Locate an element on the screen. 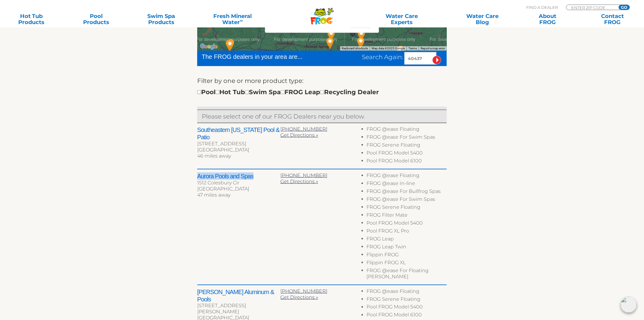 This screenshot has width=644, height=320. span: 46 miles away is located at coordinates (214, 156).